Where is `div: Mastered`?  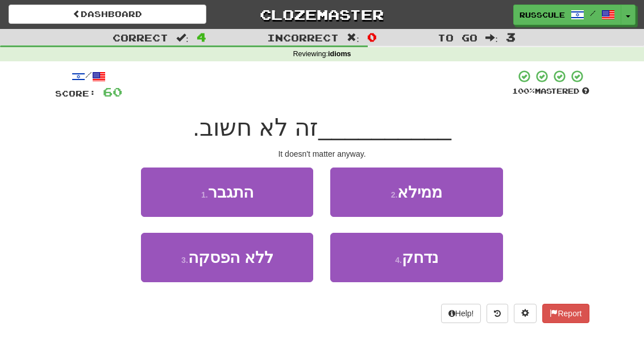 div: Mastered is located at coordinates (551, 91).